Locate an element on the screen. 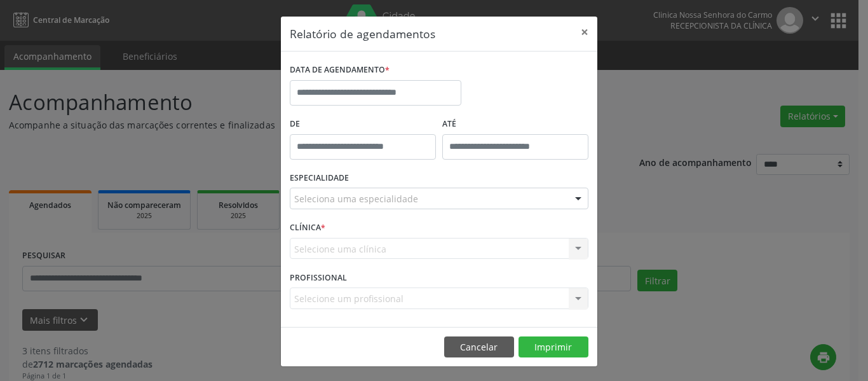  label: CLÍNICA is located at coordinates (307, 228).